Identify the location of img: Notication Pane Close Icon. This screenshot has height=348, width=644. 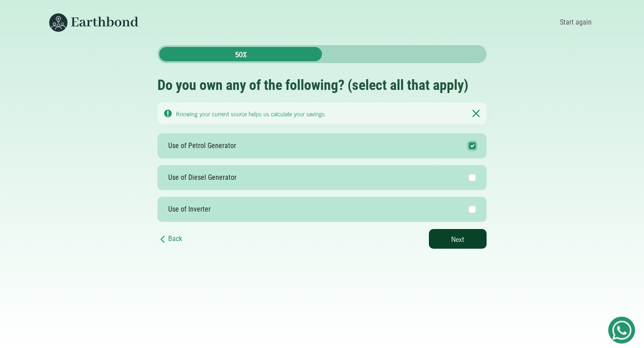
(475, 113).